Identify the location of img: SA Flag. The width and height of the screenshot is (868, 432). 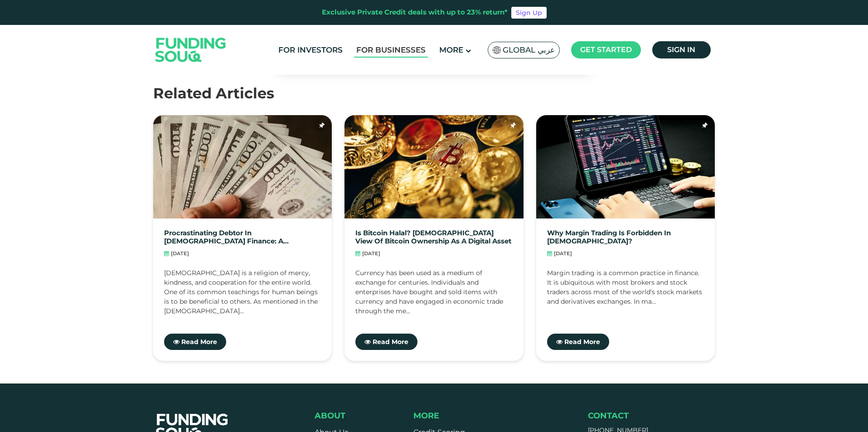
(497, 50).